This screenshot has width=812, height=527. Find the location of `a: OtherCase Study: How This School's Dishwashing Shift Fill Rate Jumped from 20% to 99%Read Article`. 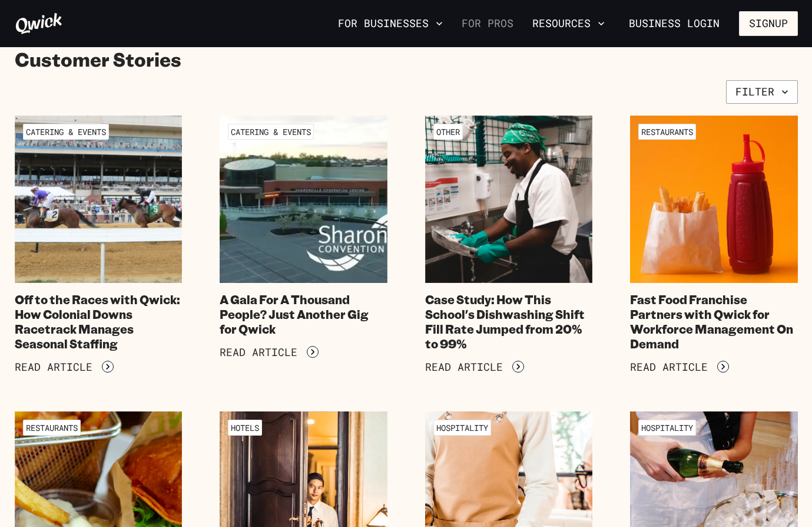

a: OtherCase Study: How This School's Dishwashing Shift Fill Rate Jumped from 20% to 99%Read Article is located at coordinates (509, 244).